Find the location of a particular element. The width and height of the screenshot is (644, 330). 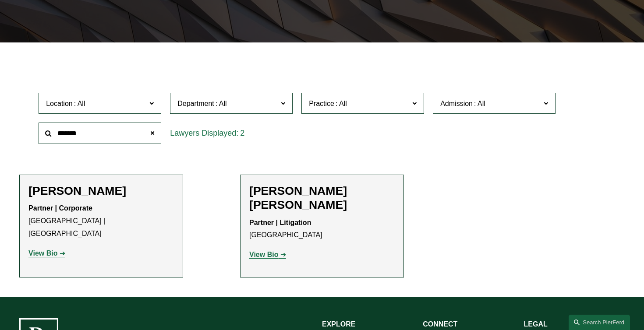

strong: EXPLORE is located at coordinates (339, 324).